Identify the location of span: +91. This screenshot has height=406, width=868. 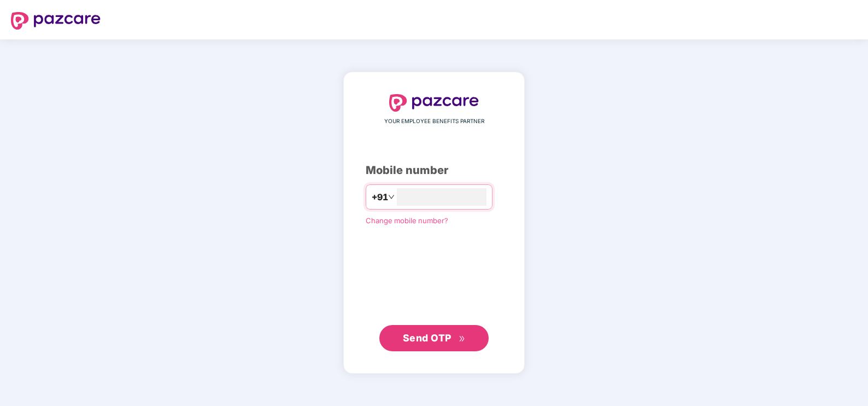
(380, 197).